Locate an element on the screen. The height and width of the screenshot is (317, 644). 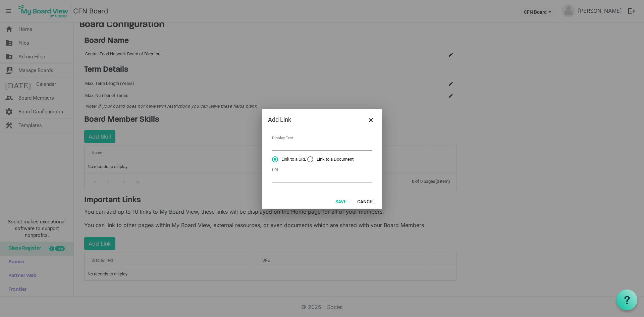
button: Cancel is located at coordinates (366, 201).